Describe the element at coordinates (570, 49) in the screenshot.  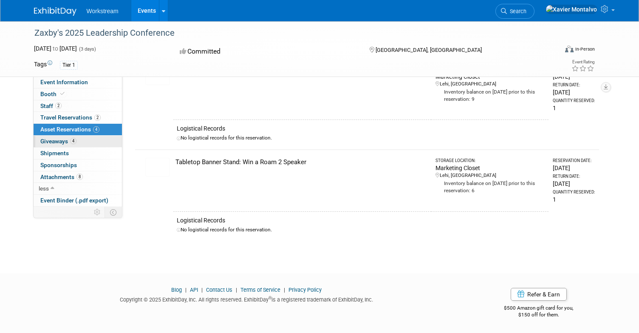
I see `img: Format-Inperson.png` at that location.